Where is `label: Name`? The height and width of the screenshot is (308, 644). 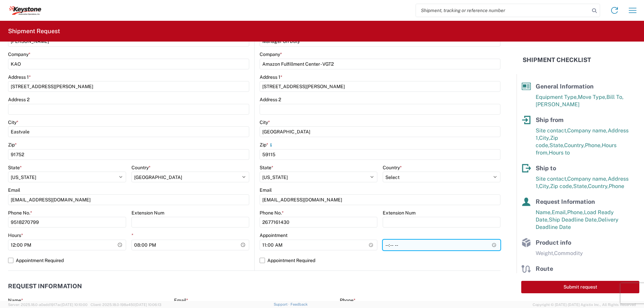 label: Name is located at coordinates (15, 300).